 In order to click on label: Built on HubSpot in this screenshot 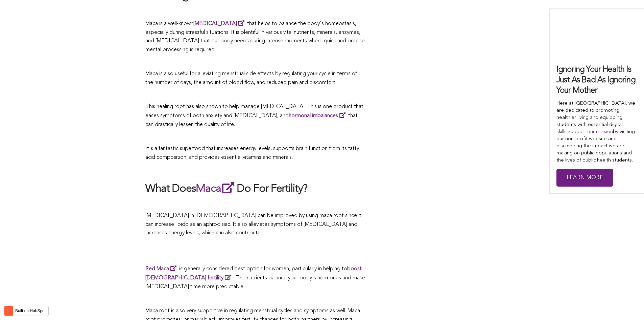, I will do `click(30, 311)`.